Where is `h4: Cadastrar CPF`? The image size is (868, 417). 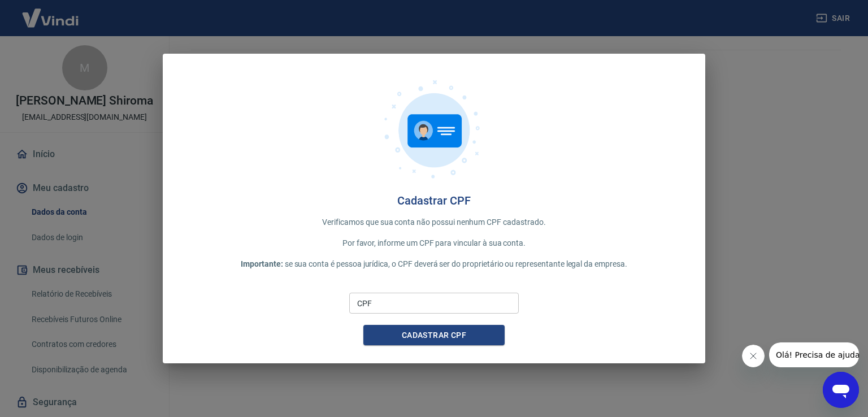
h4: Cadastrar CPF is located at coordinates (434, 201).